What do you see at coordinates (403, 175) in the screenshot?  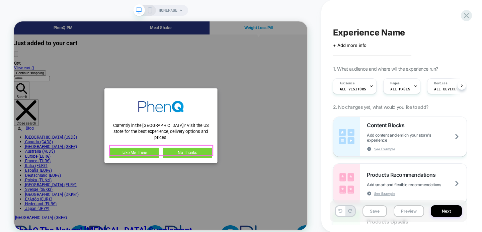 I see `span: Products Recommendations` at bounding box center [403, 175].